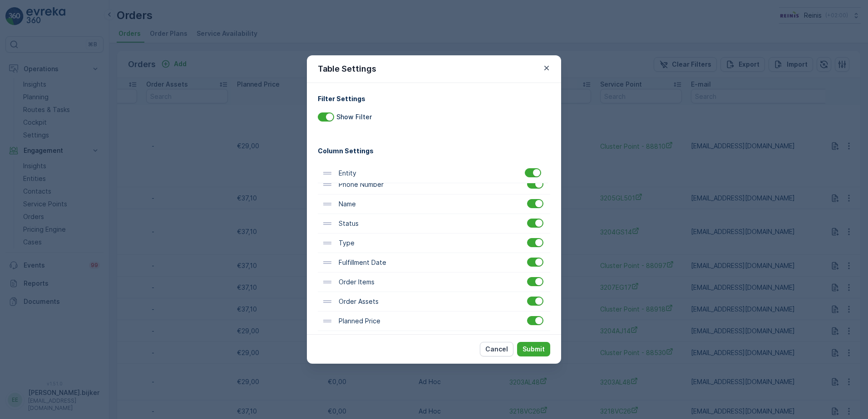 The image size is (868, 419). I want to click on h4: Column Settings, so click(434, 150).